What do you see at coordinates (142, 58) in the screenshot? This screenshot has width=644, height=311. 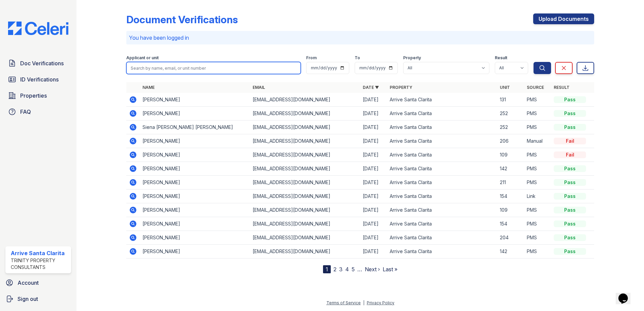 I see `label: Applicant or unit` at bounding box center [142, 58].